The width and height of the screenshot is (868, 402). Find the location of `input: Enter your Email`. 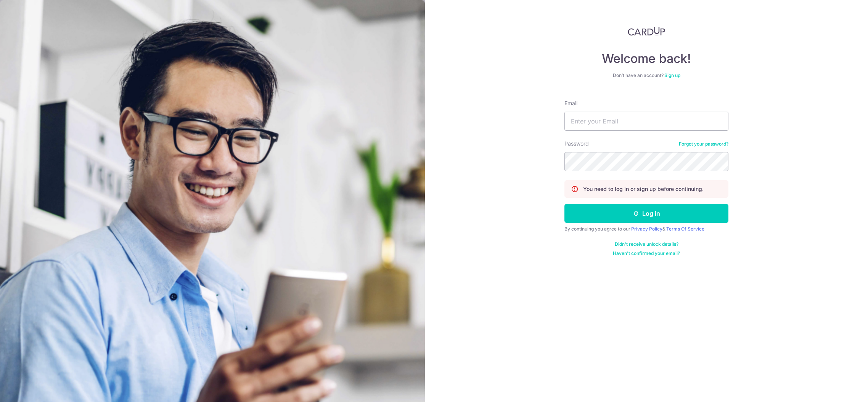

input: Enter your Email is located at coordinates (646, 121).